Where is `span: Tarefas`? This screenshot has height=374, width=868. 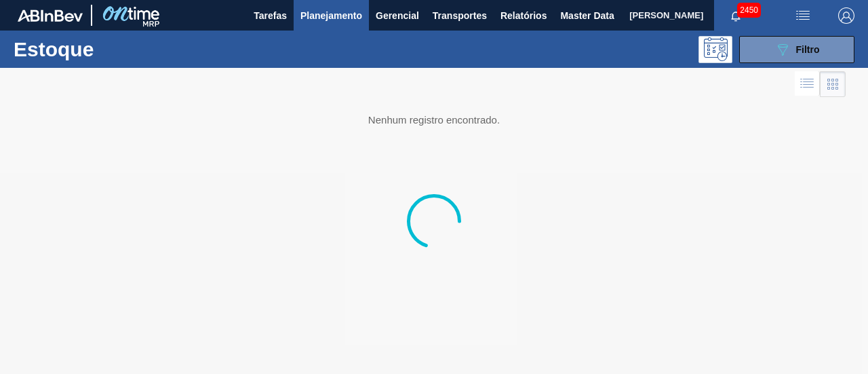 span: Tarefas is located at coordinates (270, 15).